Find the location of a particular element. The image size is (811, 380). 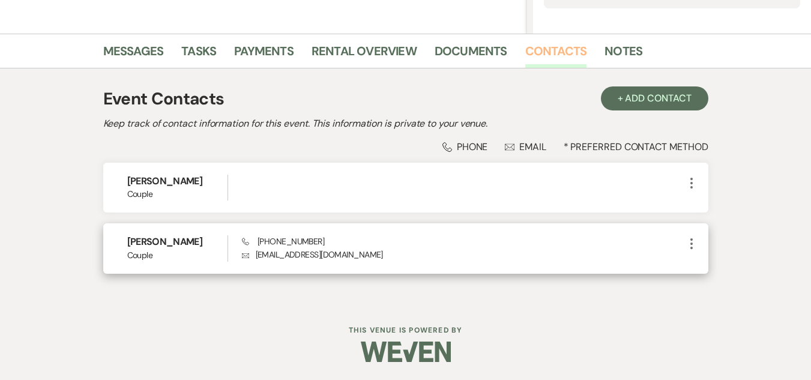

a: Documents is located at coordinates (471, 55).